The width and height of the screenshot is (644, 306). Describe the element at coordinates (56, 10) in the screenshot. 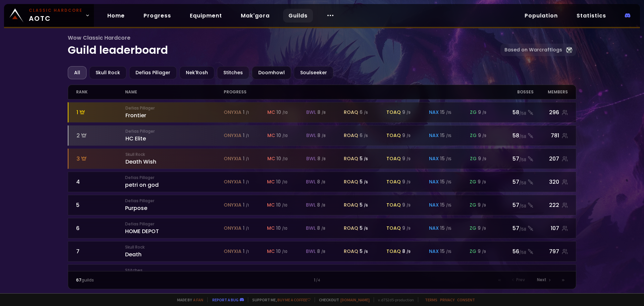

I see `small: Classic Hardcore` at that location.